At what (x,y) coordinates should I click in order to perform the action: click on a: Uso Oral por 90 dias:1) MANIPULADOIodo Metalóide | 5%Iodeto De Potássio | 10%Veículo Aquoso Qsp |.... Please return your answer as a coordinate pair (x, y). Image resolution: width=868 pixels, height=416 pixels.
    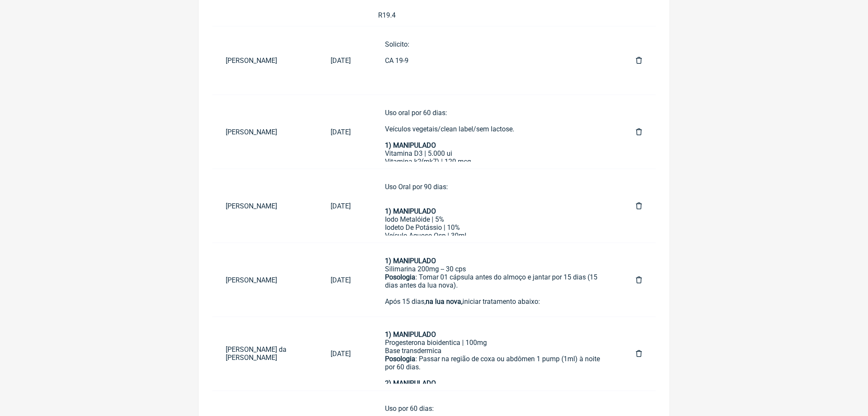
    Looking at the image, I should click on (493, 206).